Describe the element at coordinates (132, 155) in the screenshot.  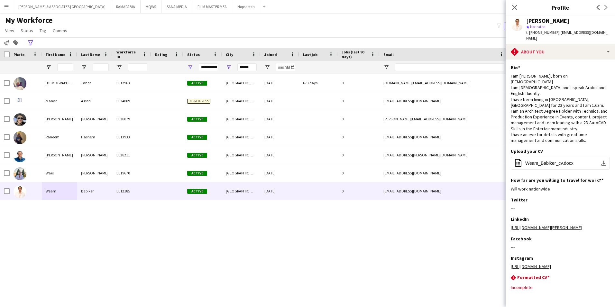
I see `div: EE28211` at that location.